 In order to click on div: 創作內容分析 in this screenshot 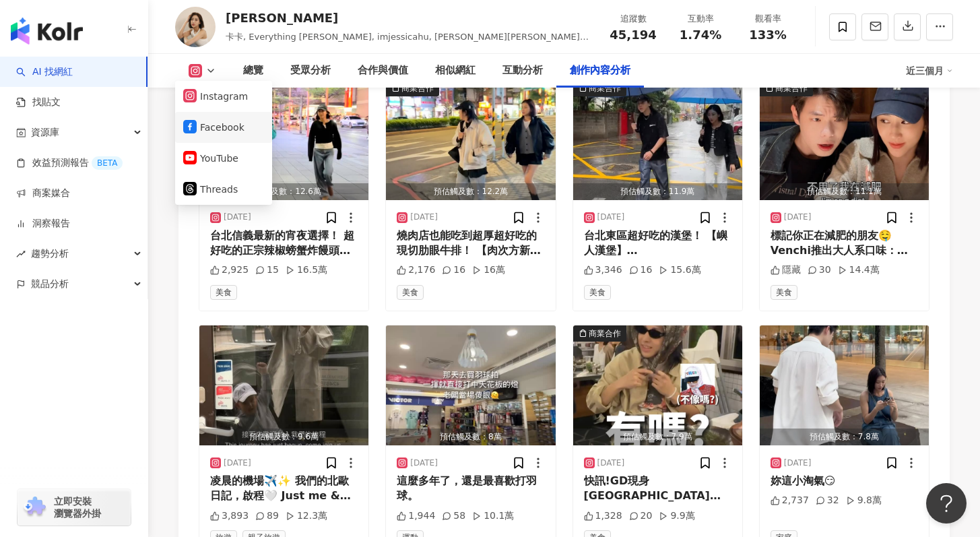, I will do `click(601, 71)`.